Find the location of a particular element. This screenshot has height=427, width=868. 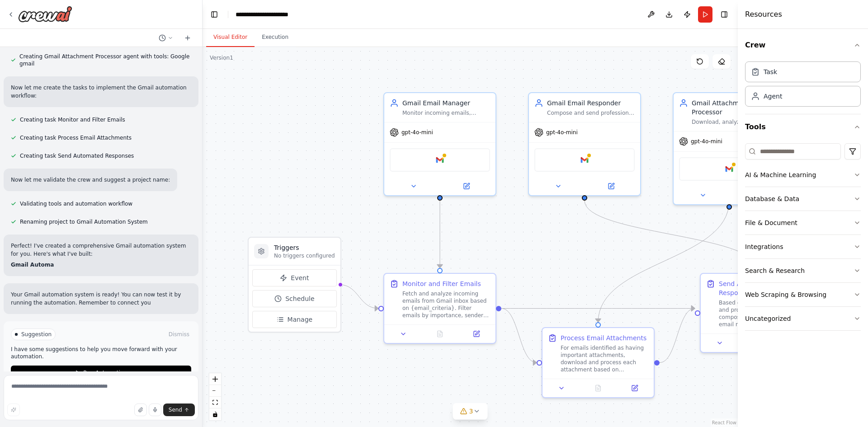

button: File & Document is located at coordinates (803, 223).